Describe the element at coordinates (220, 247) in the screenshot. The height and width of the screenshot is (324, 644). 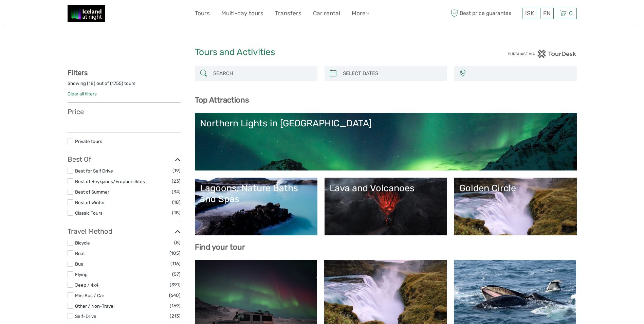
I see `b: Find your tour` at that location.